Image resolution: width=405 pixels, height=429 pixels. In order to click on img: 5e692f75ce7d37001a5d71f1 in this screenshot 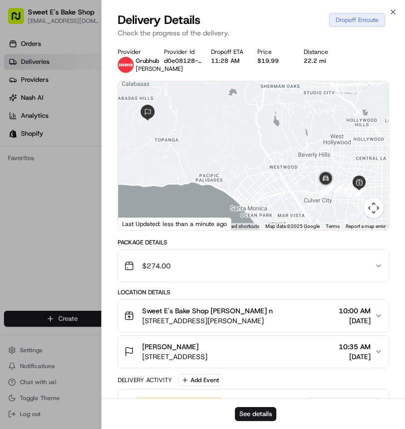, I will do `click(126, 65)`.